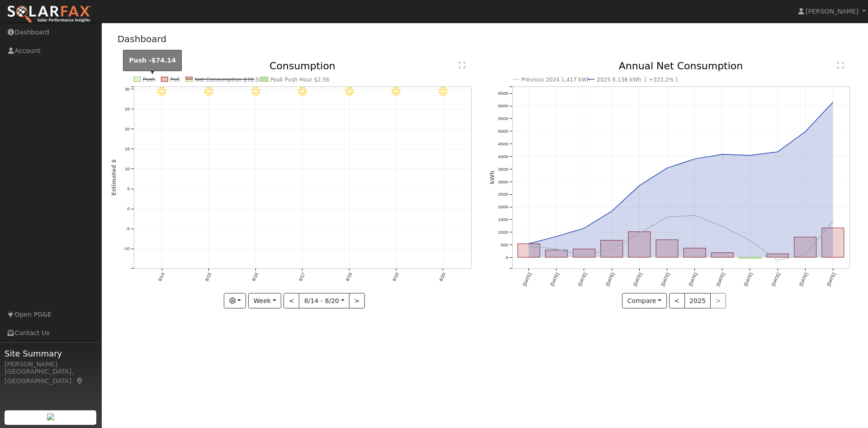 This screenshot has width=868, height=428. Describe the element at coordinates (174, 80) in the screenshot. I see `text: Pull` at that location.